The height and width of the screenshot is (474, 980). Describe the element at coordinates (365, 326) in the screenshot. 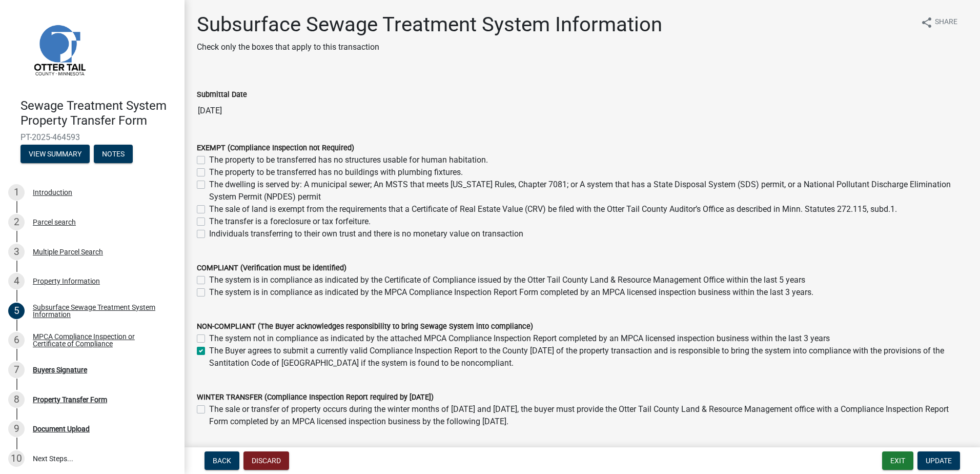

I see `label: NON-COMPLIANT (The Buyer acknowledges responsibility to bring Sewage System into compliance)` at that location.